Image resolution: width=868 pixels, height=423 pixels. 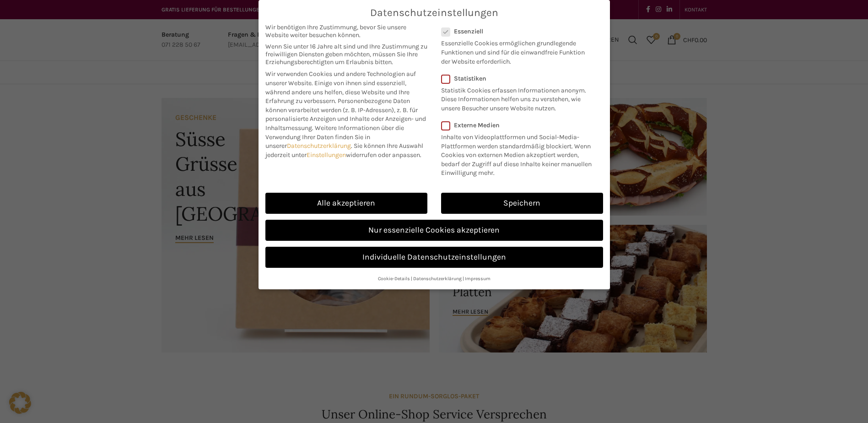 What do you see at coordinates (344, 150) in the screenshot?
I see `span: Sie können Ihre Auswahl jederzeit unter widerrufen oder anpassen.` at bounding box center [344, 150].